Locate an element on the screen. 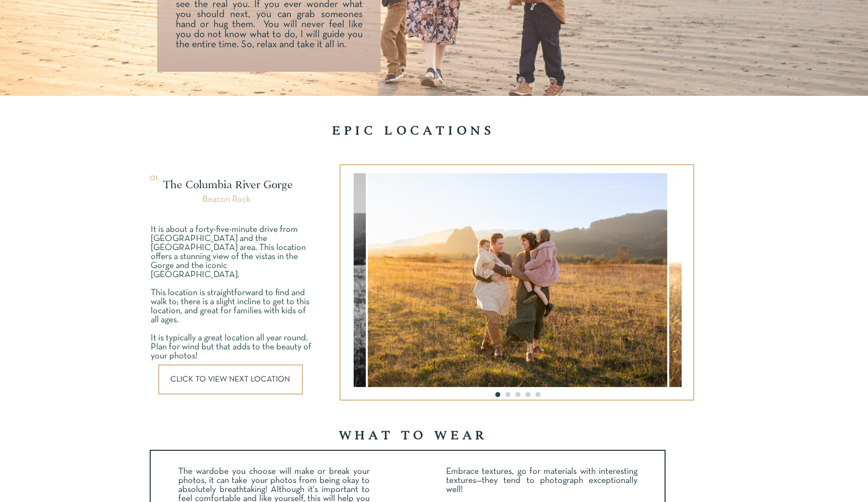  li: Page dot 5 is located at coordinates (538, 394).